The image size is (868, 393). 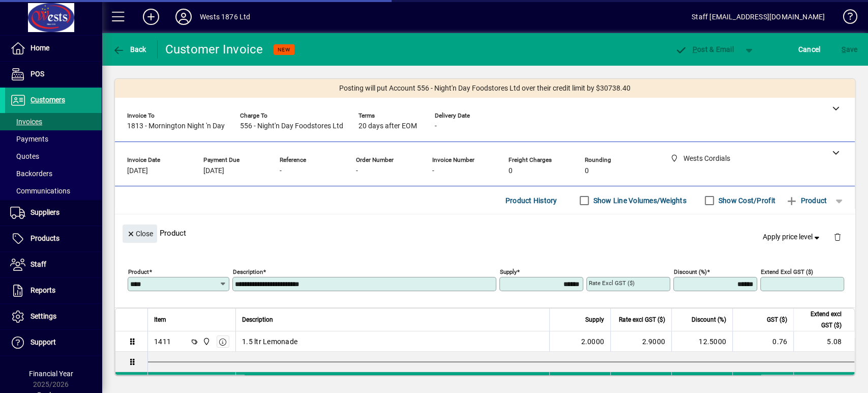 What do you see at coordinates (695, 49) in the screenshot?
I see `span: P` at bounding box center [695, 49].